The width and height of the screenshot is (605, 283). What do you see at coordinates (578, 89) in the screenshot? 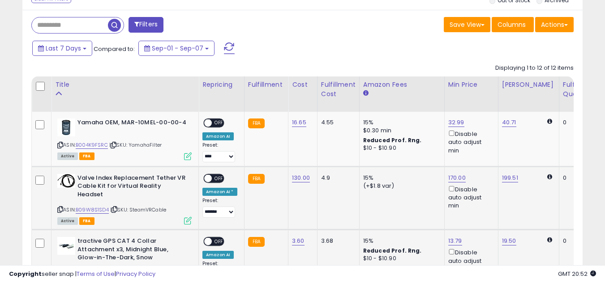
I see `div: Fulfillable Quantity` at bounding box center [578, 89].